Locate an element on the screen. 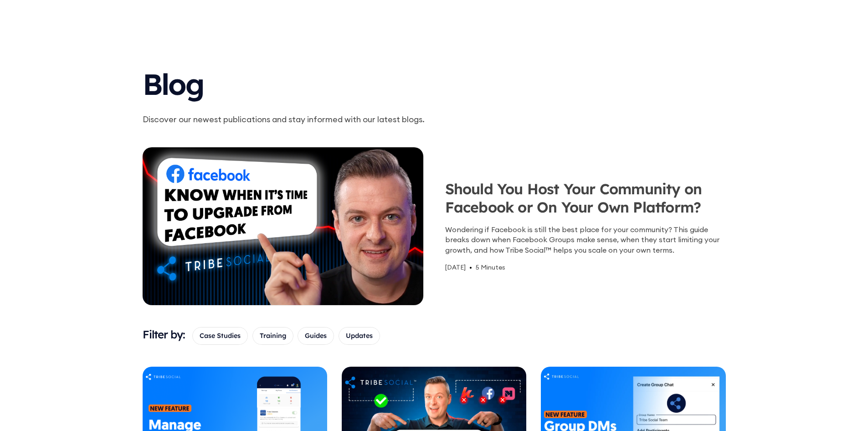  h3: Filter by: is located at coordinates (163, 335).